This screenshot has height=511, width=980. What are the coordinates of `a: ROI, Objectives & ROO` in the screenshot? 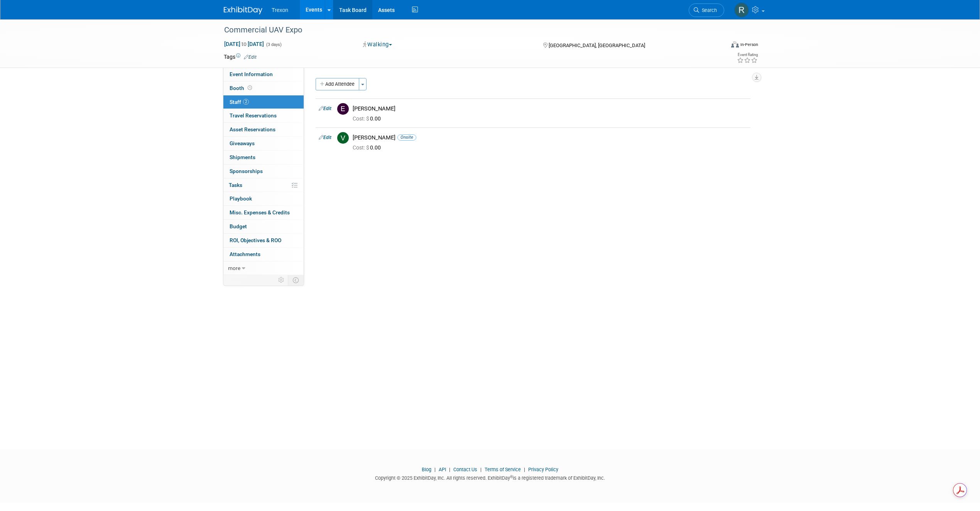 It's located at (264, 240).